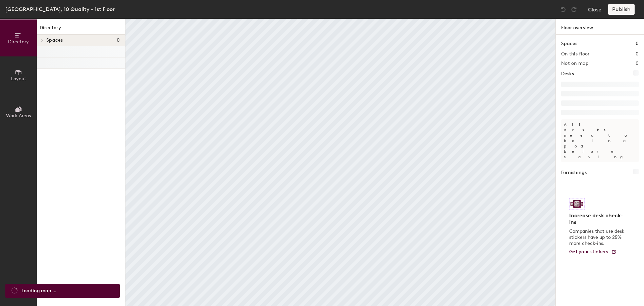 This screenshot has width=644, height=306. What do you see at coordinates (340, 162) in the screenshot?
I see `canvas: Map` at bounding box center [340, 162].